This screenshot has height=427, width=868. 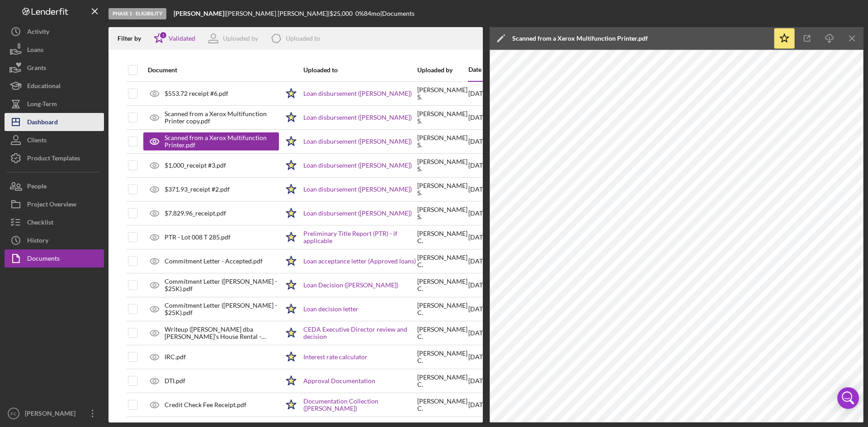 What do you see at coordinates (137, 14) in the screenshot?
I see `div: Phase 1 - Eligibility` at bounding box center [137, 14].